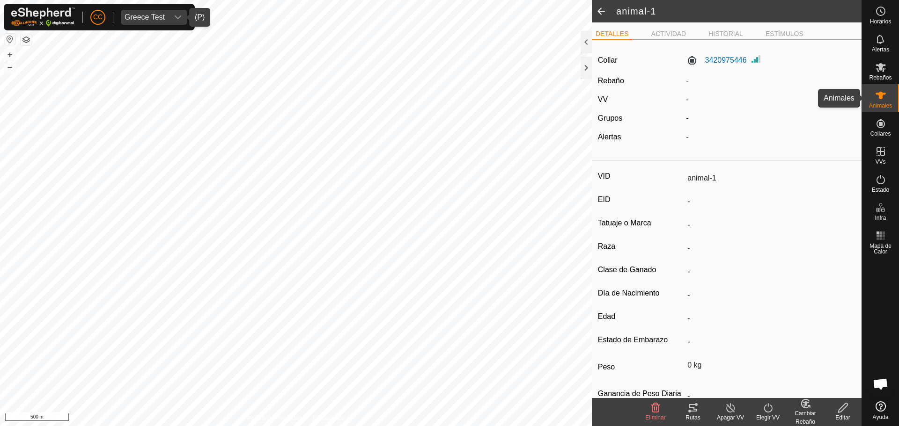  What do you see at coordinates (739, 11) in the screenshot?
I see `h2: animal-1` at bounding box center [739, 11].